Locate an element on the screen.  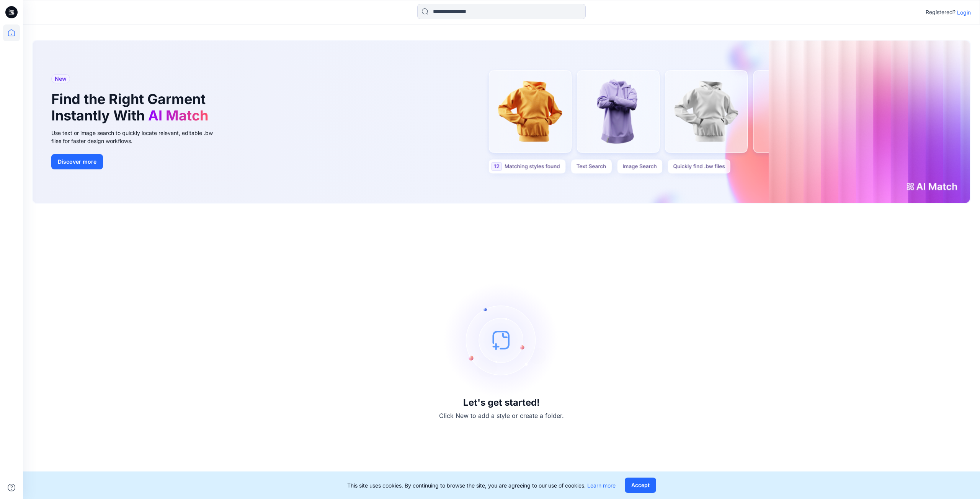
h3: Let's get started! is located at coordinates (501, 403).